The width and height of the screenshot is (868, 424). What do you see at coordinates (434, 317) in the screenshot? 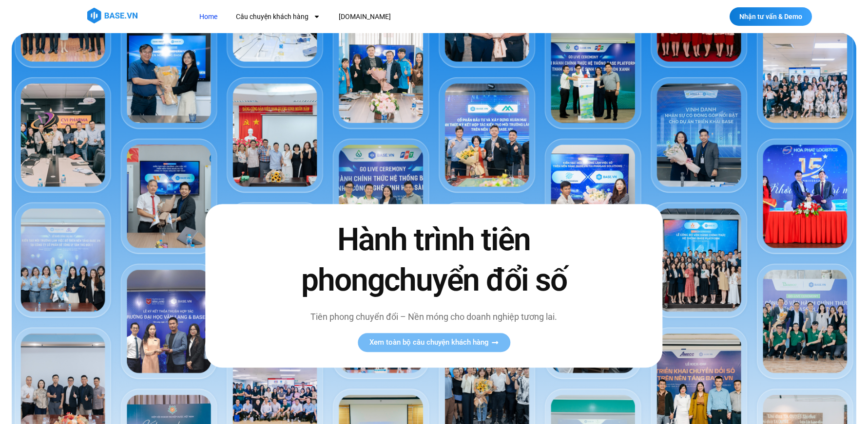
I see `p: Tiên phong chuyển đổi – Nền móng cho doanh nghiệp tương lai.` at bounding box center [434, 317].